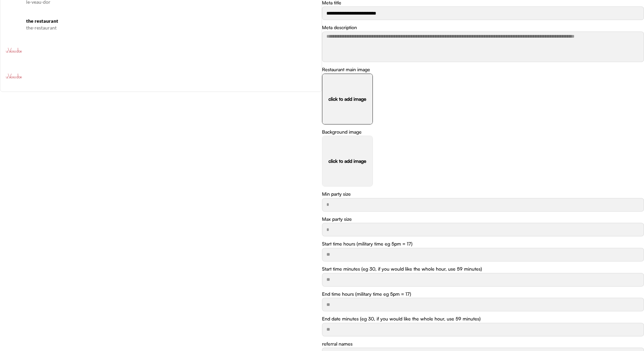  What do you see at coordinates (402, 269) in the screenshot?
I see `div: Start time minutes (eg 30, if you would like the whole hour, use 59 minutes)` at bounding box center [402, 269].